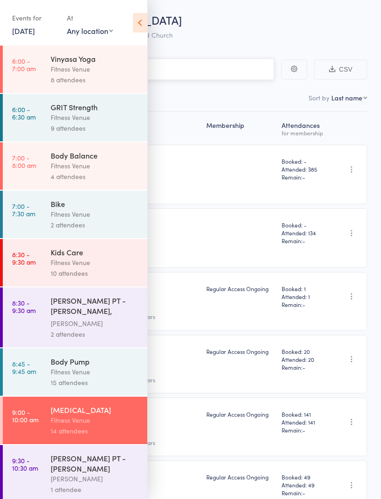  What do you see at coordinates (304, 133) in the screenshot?
I see `div: for membership` at bounding box center [304, 133].